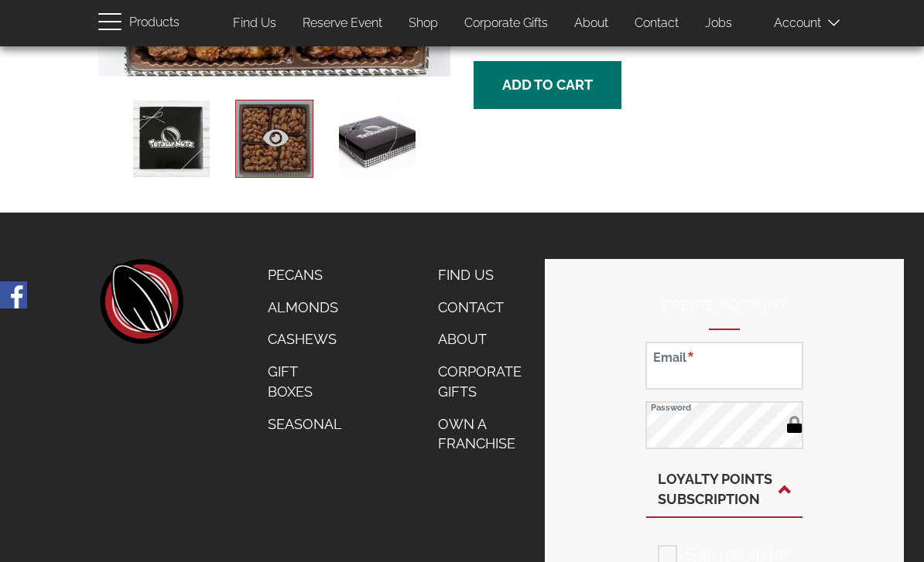  I want to click on a: Seasonal, so click(305, 425).